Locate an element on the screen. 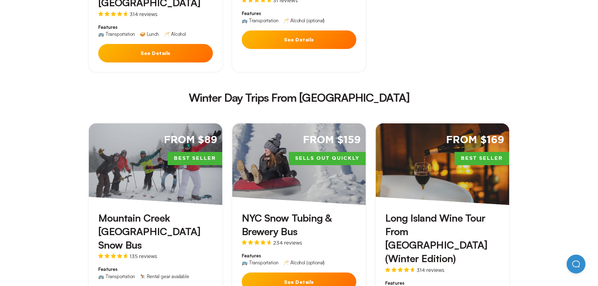 The image size is (598, 286). span: Sells Out Quickly is located at coordinates (327, 159).